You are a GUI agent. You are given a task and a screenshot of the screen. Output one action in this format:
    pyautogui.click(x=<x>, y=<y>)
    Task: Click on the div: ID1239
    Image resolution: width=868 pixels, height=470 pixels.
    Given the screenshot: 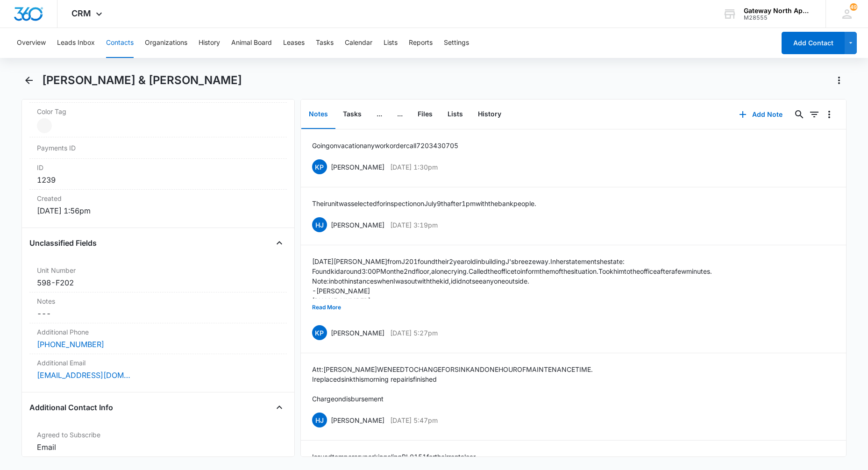 What is the action you would take?
    pyautogui.click(x=158, y=174)
    